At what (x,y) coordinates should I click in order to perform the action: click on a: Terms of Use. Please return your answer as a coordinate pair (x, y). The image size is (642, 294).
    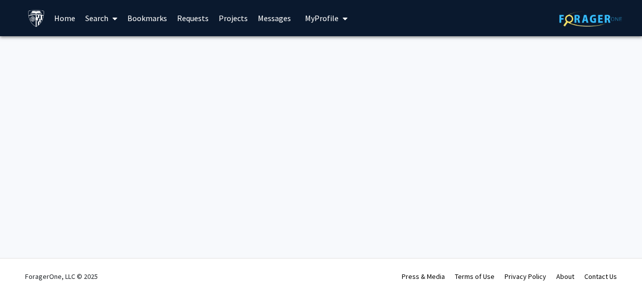
    Looking at the image, I should click on (475, 276).